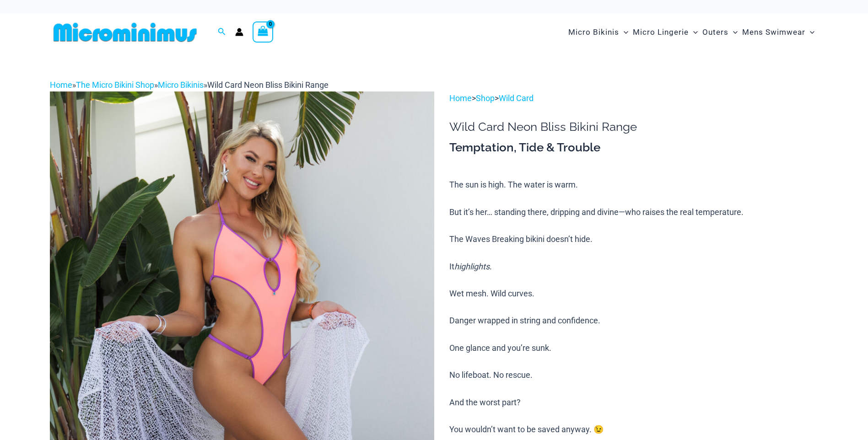 This screenshot has height=440, width=868. What do you see at coordinates (264, 32) in the screenshot?
I see `a: View Shopping Cart, empty` at bounding box center [264, 32].